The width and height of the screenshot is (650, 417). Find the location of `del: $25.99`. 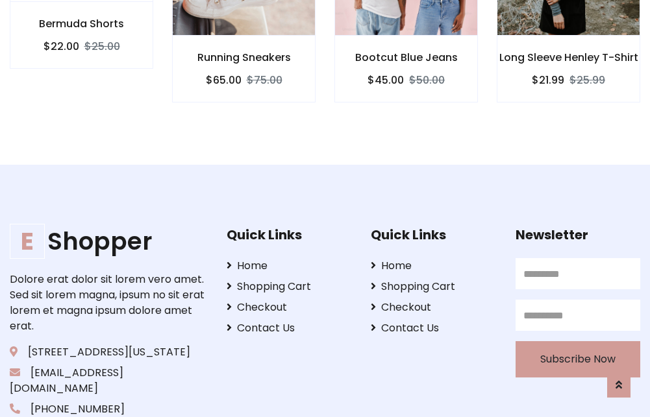

del: $25.99 is located at coordinates (587, 80).